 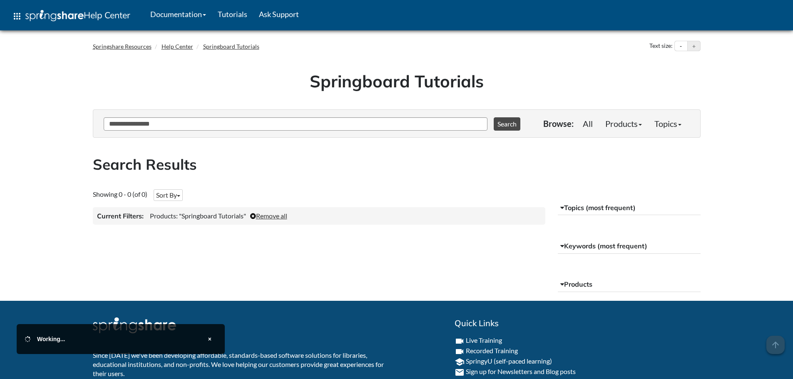 What do you see at coordinates (577, 323) in the screenshot?
I see `h2: Quick Links` at bounding box center [577, 323].